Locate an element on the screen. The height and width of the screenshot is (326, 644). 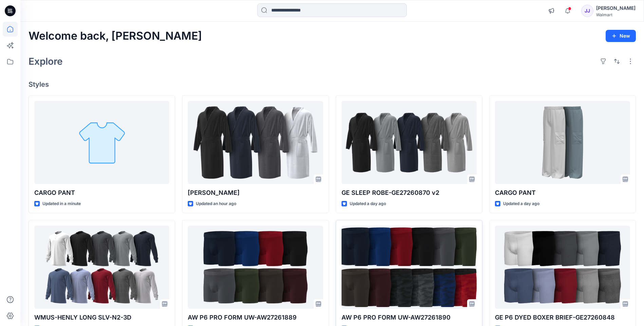
p: Updated in a minute is located at coordinates (62, 204).